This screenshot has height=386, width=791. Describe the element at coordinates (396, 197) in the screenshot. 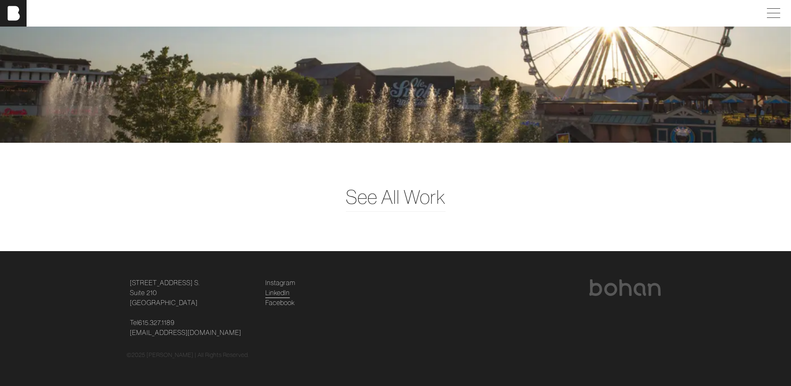

I see `span: See All Work` at that location.